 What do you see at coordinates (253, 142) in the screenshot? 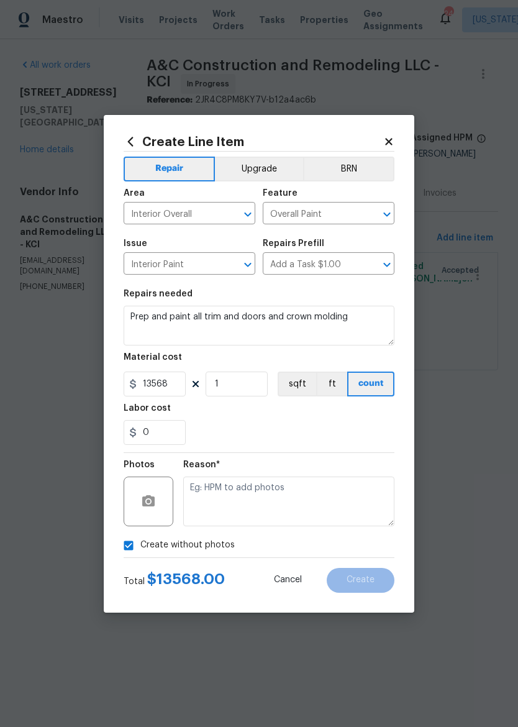
I see `h2: Create Line Item` at bounding box center [253, 142].